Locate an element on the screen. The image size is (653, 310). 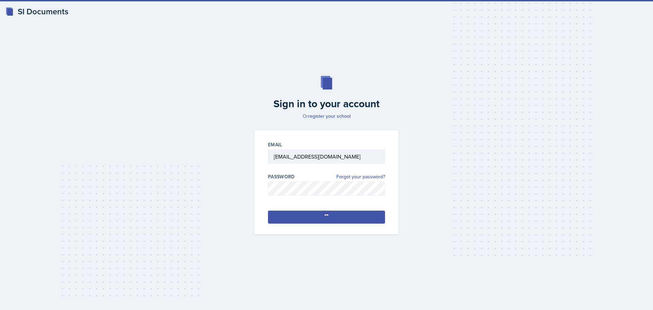
label: Email is located at coordinates (275, 144).